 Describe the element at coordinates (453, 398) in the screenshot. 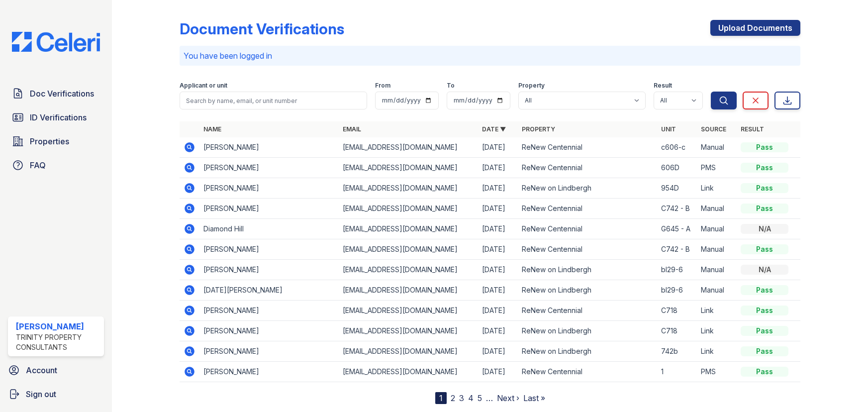

I see `a: 2` at that location.